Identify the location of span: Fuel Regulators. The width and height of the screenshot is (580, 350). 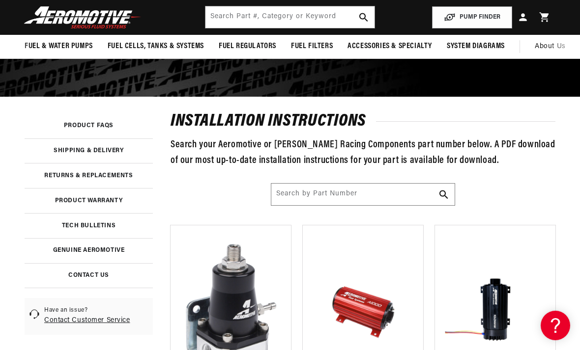
(247, 46).